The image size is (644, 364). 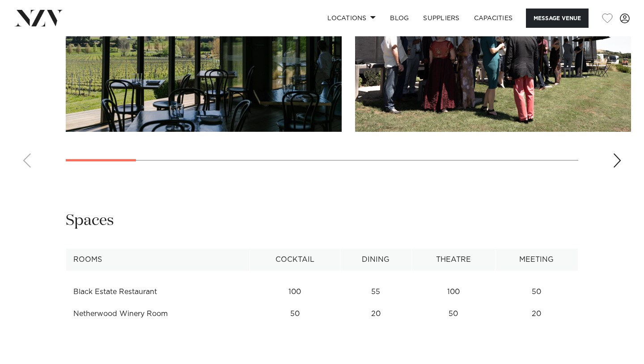 I want to click on th: Theatre, so click(x=453, y=259).